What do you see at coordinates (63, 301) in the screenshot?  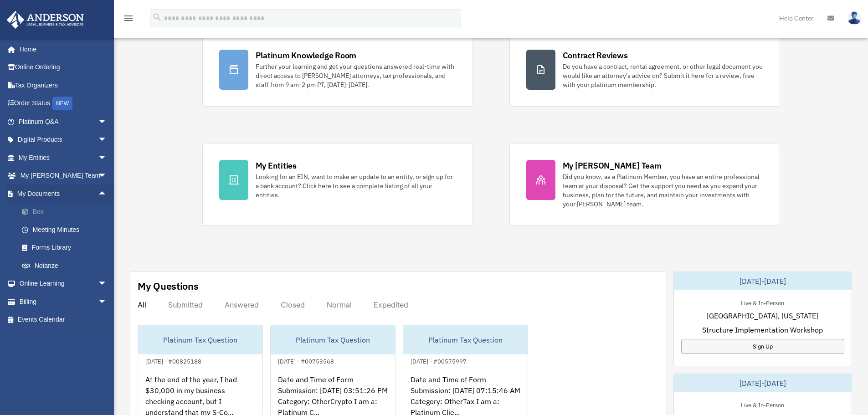 I see `a: Billingarrow_drop_down` at bounding box center [63, 301].